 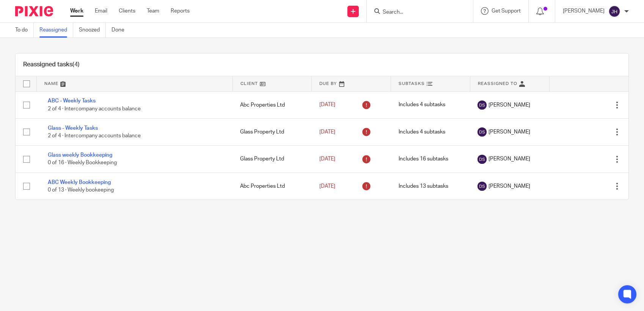 I want to click on a: Reports, so click(x=180, y=11).